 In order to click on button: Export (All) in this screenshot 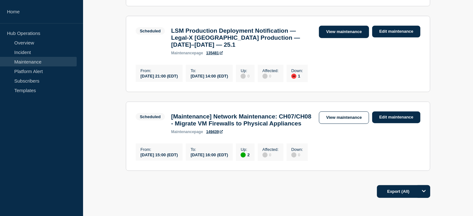, I will do `click(404, 191)`.